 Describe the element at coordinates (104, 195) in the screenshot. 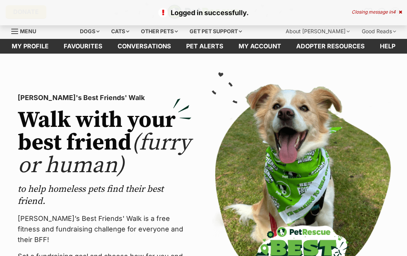

I see `p: to help homeless pets find their best friend.` at that location.